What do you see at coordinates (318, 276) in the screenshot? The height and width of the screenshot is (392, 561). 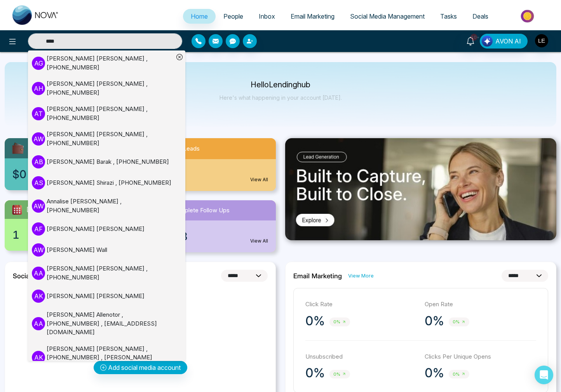 I see `h2: Email Marketing` at bounding box center [318, 276].